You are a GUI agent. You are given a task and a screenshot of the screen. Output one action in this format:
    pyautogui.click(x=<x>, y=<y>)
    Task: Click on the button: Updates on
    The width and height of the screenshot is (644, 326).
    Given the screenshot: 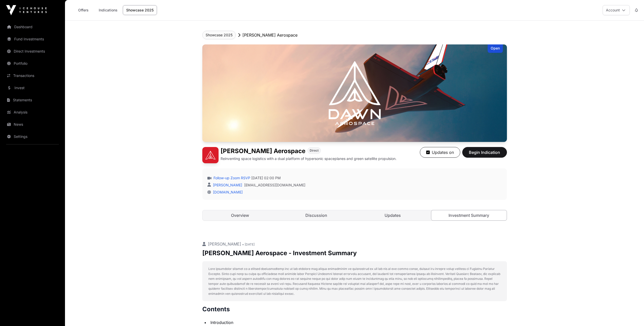 What is the action you would take?
    pyautogui.click(x=440, y=152)
    